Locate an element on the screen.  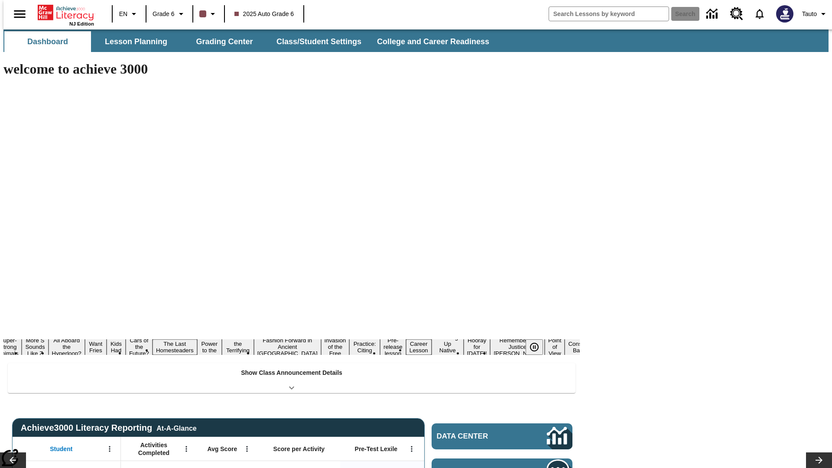
a: Notifications is located at coordinates (760, 14).